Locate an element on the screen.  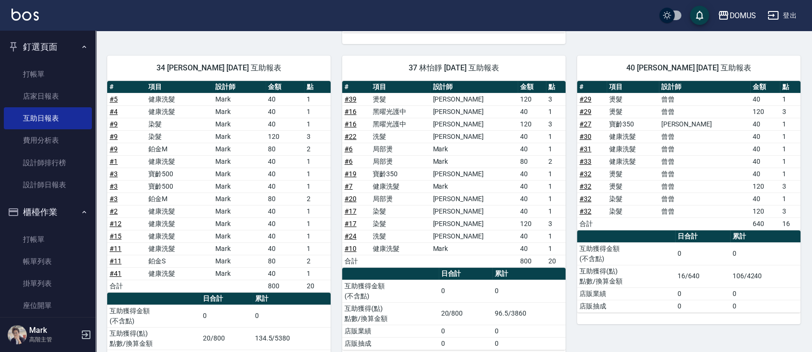
a: 費用分析表 is located at coordinates (48, 140).